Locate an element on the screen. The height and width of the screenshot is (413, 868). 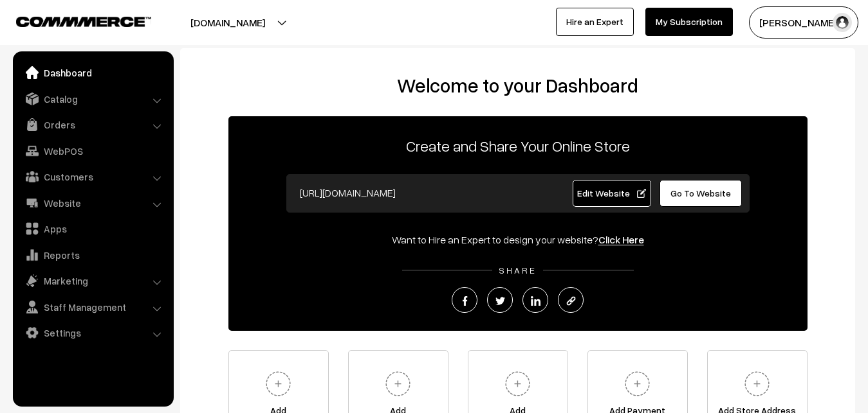
a: Go To Website is located at coordinates (701, 193).